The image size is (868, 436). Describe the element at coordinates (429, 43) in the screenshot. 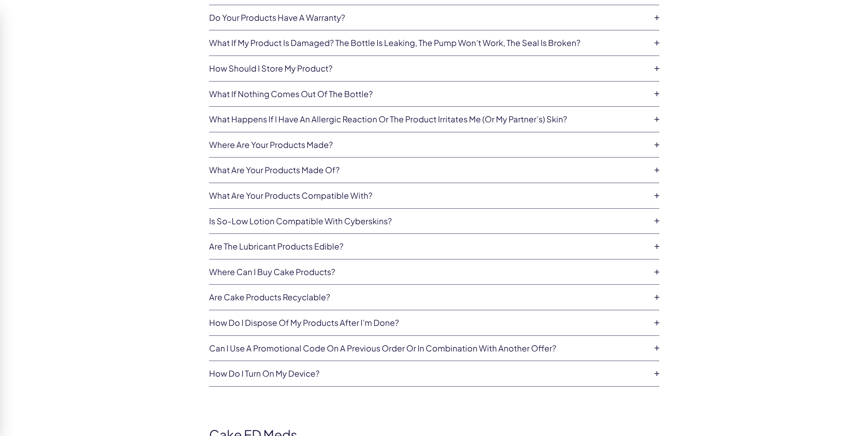

I see `a: What if my product is damaged? The bottle is leaking, the pump won’t work, the seal is broken?` at that location.